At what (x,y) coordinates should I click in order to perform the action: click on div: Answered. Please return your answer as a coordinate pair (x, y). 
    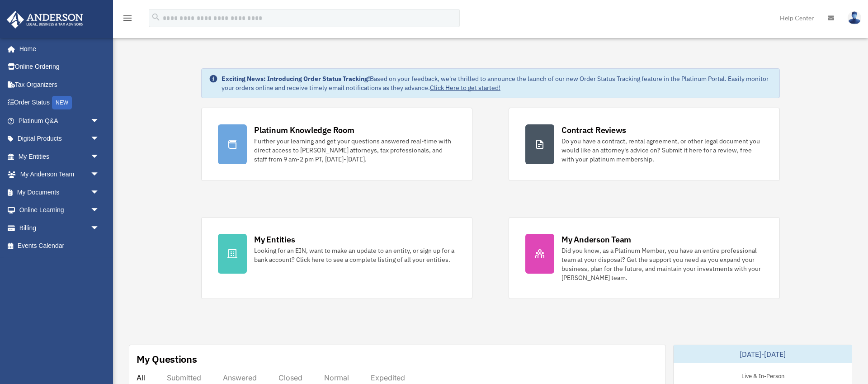
    Looking at the image, I should click on (239, 377).